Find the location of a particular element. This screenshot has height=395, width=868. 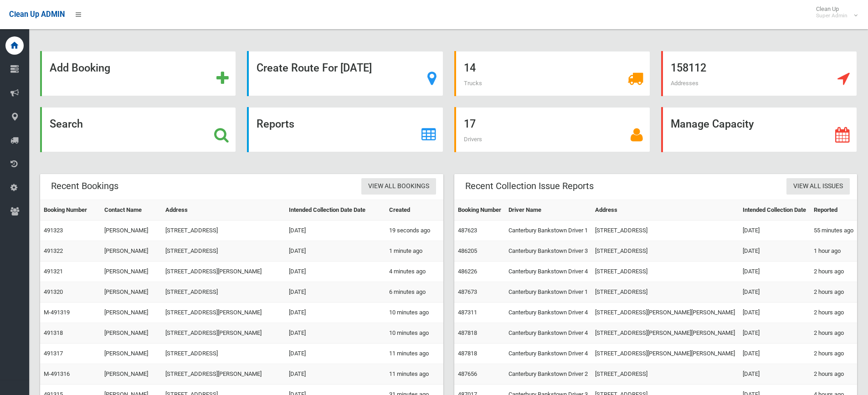

a: 491321 is located at coordinates (53, 271).